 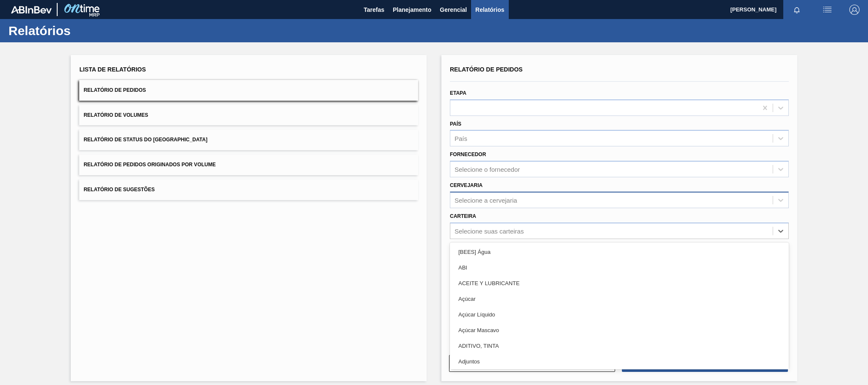 What do you see at coordinates (457, 93) in the screenshot?
I see `label: Etapa` at bounding box center [457, 93].